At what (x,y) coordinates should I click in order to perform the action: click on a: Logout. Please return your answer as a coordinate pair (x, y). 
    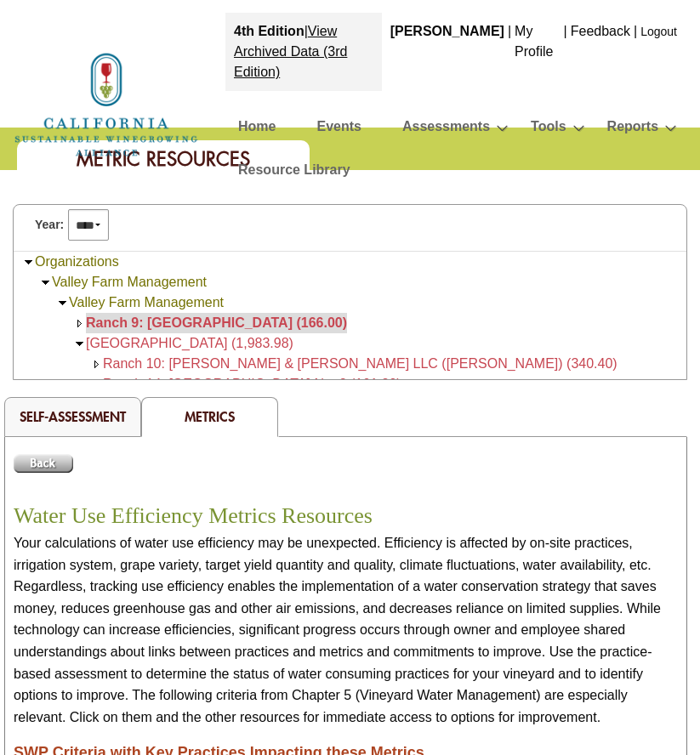
    Looking at the image, I should click on (658, 31).